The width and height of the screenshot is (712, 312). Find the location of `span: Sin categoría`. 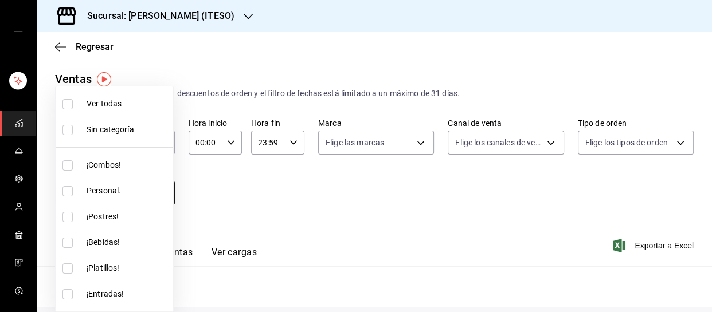

span: Sin categoría is located at coordinates (127, 130).